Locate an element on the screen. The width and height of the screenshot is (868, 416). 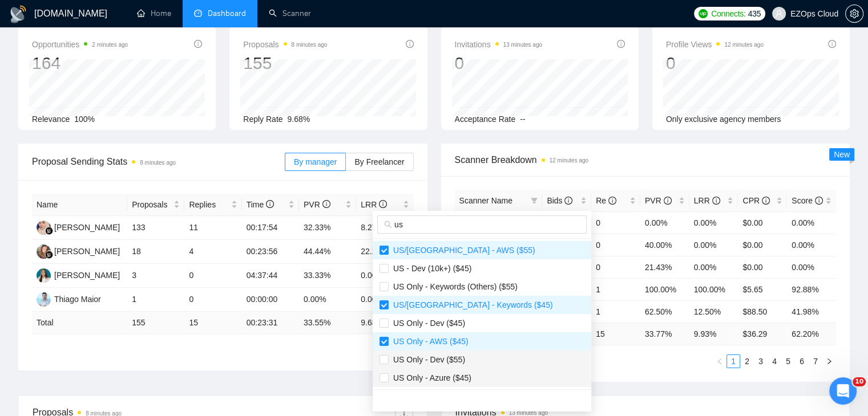
a: 4 is located at coordinates (774, 361).